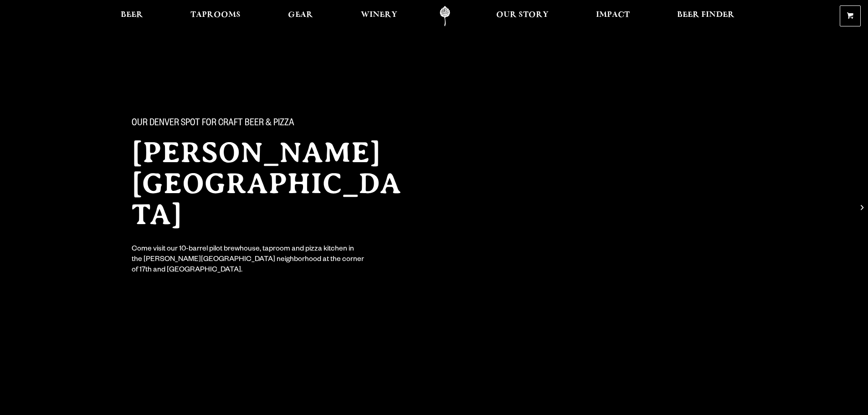 The image size is (868, 415). I want to click on span: Beer, so click(131, 15).